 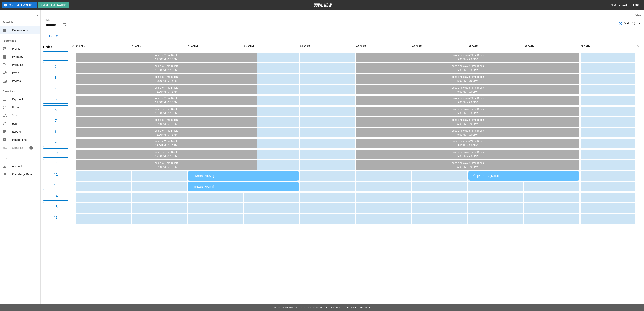 I want to click on button: 10, so click(x=56, y=153).